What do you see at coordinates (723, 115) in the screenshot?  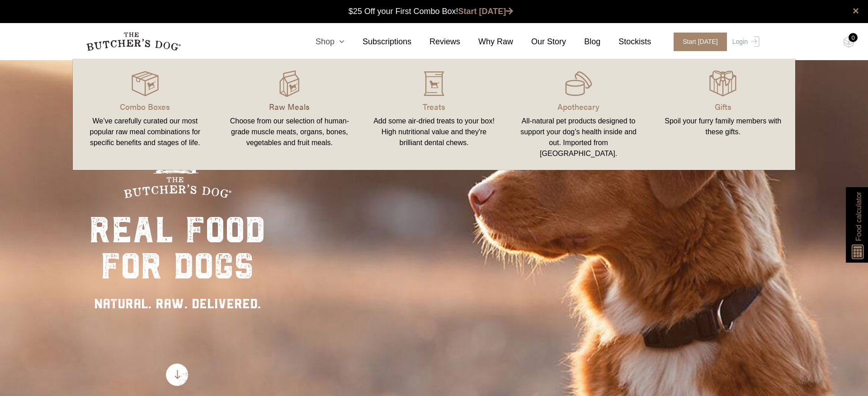 I see `a: Gifts Spoil your furry family members with these gifts.` at bounding box center [723, 115].